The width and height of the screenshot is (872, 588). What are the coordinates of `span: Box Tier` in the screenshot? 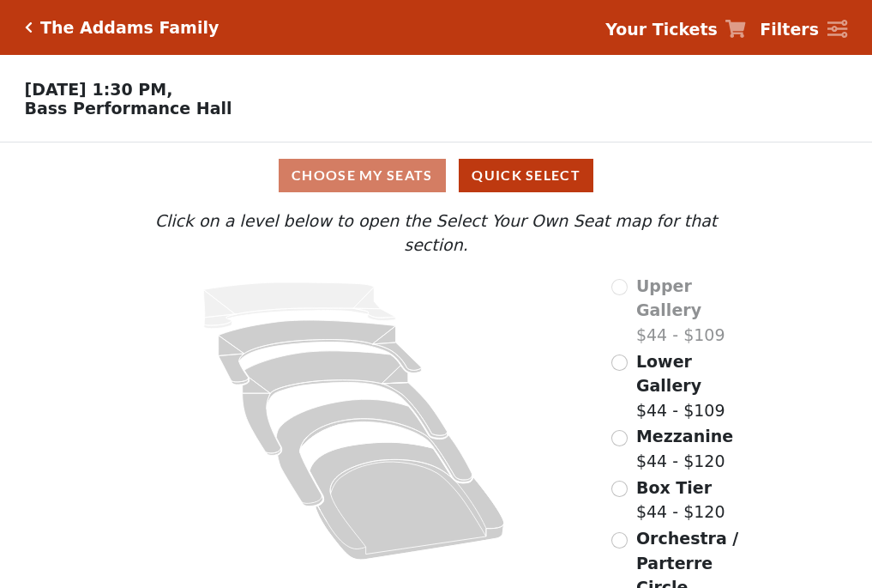 It's located at (674, 487).